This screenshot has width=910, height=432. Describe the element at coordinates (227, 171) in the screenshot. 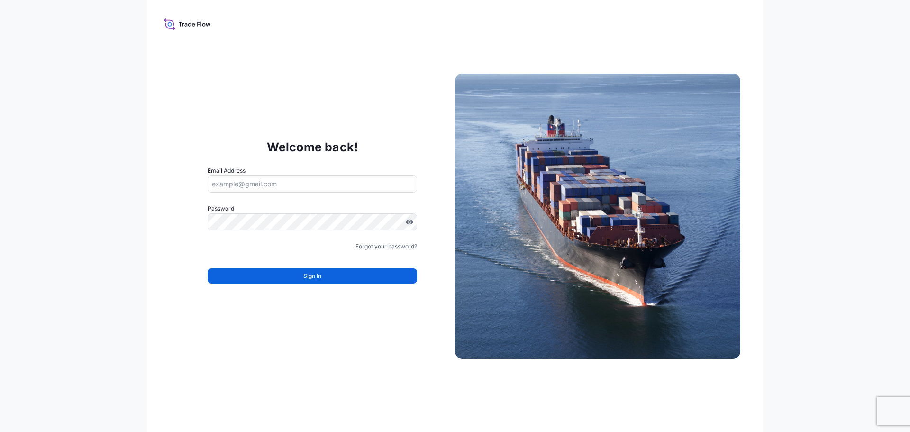

I see `label: Email Address` at that location.